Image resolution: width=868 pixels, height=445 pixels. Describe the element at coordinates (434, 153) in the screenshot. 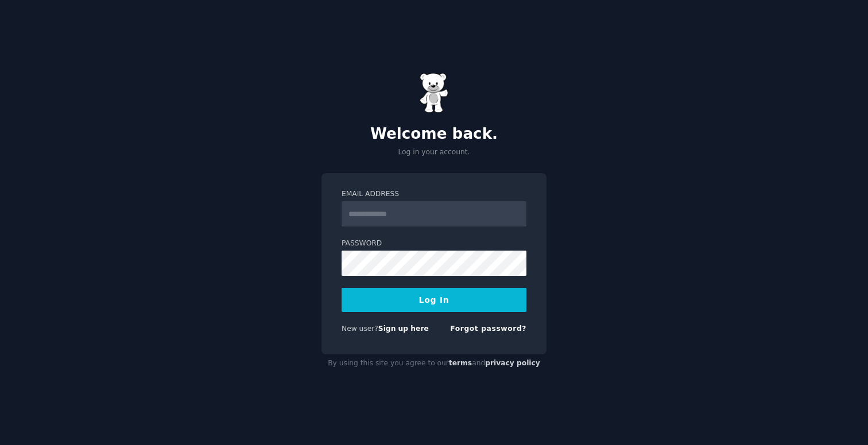

I see `p: Log in your account.` at that location.